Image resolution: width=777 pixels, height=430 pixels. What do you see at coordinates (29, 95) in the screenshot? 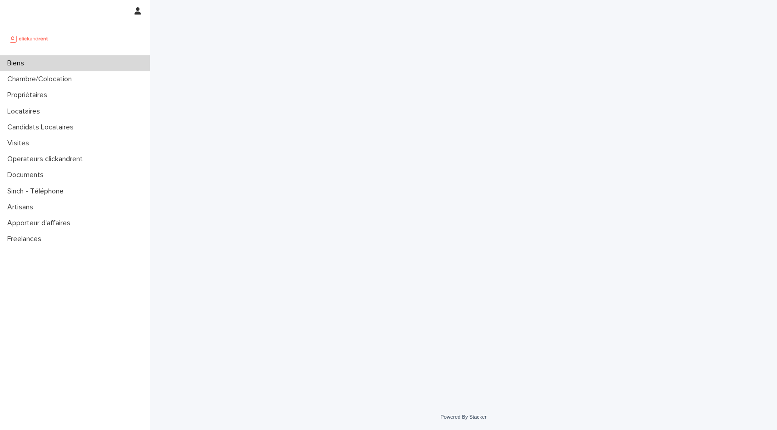
I see `p: Propriétaires` at bounding box center [29, 95].